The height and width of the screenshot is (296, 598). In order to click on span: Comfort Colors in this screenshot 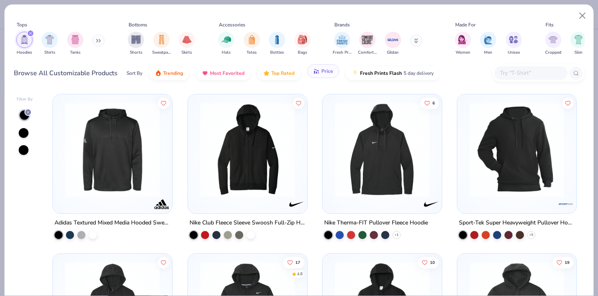, I will do `click(368, 53)`.